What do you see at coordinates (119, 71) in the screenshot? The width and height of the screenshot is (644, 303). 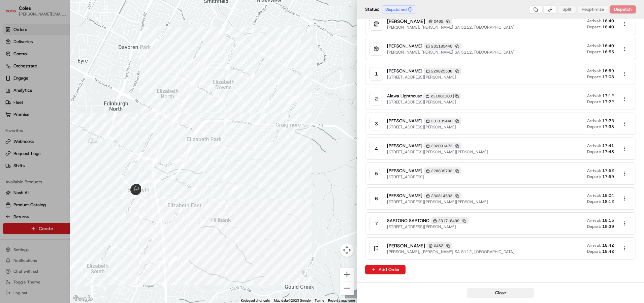 I see `button: Start new chat` at bounding box center [119, 71].